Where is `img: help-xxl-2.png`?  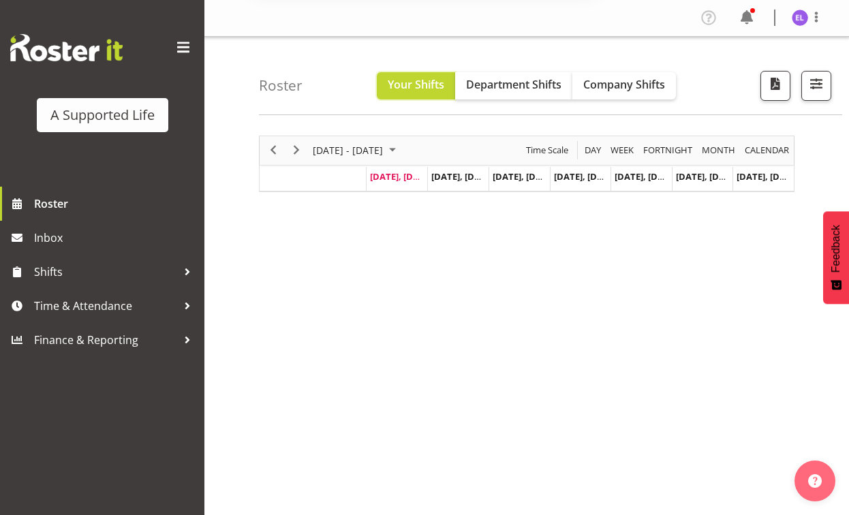 img: help-xxl-2.png is located at coordinates (815, 481).